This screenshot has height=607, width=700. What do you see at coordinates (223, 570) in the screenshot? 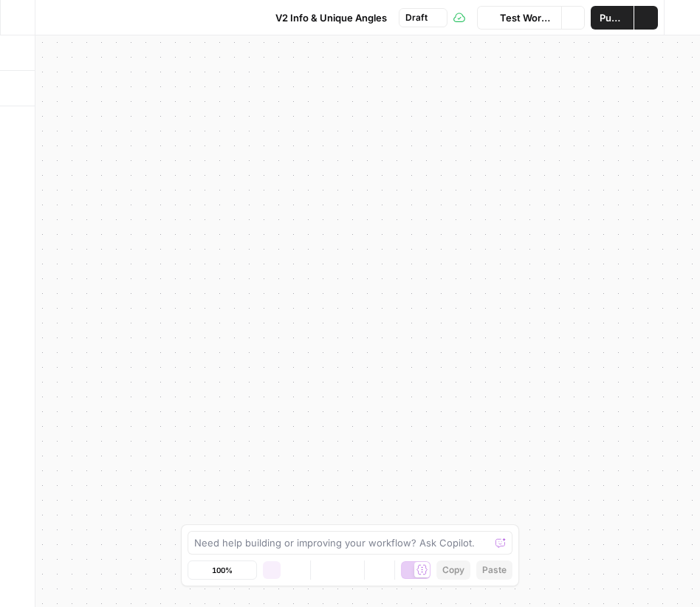
I see `span: 100%` at bounding box center [223, 570].